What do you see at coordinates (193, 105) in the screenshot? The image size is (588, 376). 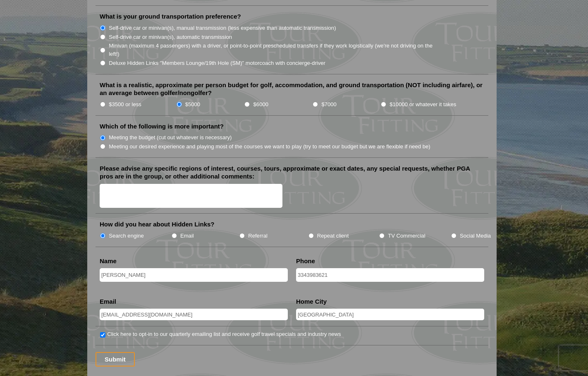 I see `label: $5000` at bounding box center [193, 105].